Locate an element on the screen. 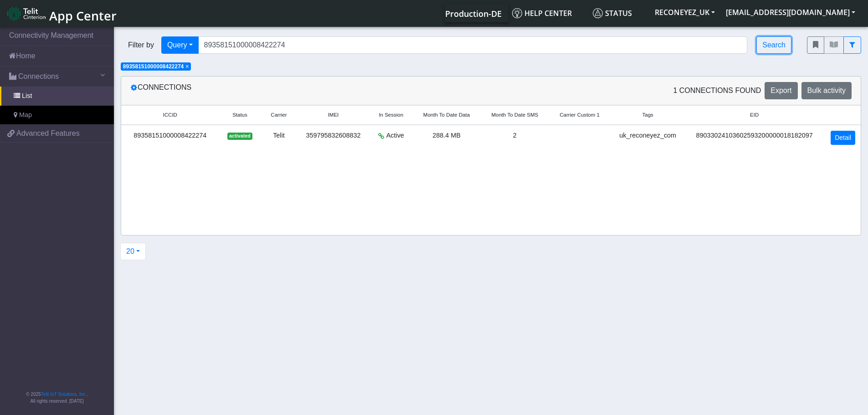  span: 288.4 MB is located at coordinates (446, 135).